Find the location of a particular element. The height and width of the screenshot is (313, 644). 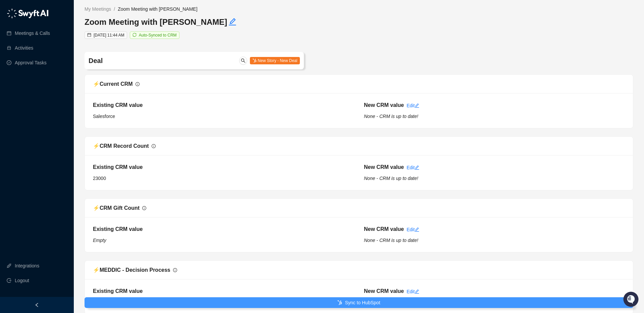

a: Approval Tasks is located at coordinates (31, 62).